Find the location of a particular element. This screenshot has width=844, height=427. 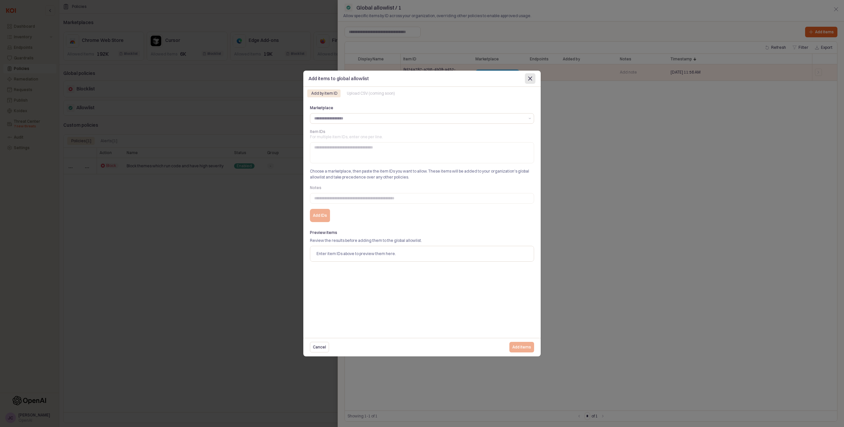

div: For multiple item IDs, enter one per line. is located at coordinates (347, 137).